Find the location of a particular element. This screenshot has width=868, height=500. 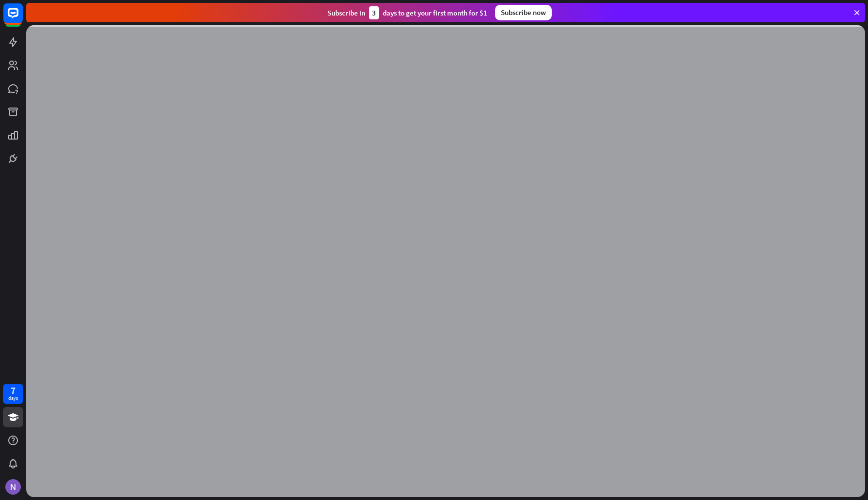

div: Subscribe now is located at coordinates (523, 13).